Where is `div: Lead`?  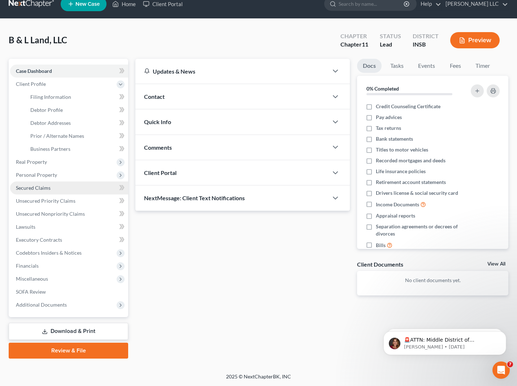 div: Lead is located at coordinates (390, 44).